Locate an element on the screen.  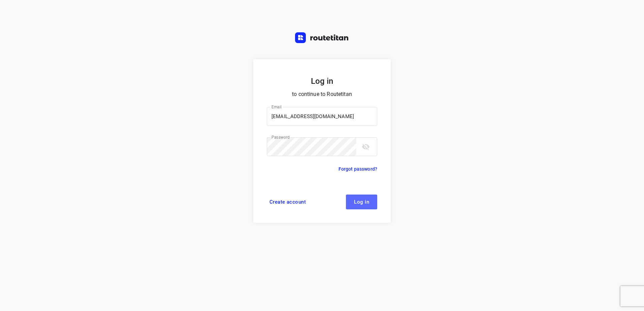
span: Create account is located at coordinates (288, 202).